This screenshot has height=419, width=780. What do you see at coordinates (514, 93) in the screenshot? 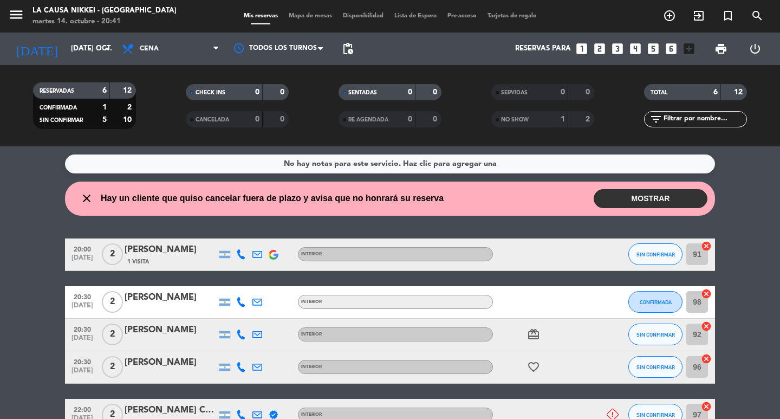
I see `span: SERVIDAS` at bounding box center [514, 93].